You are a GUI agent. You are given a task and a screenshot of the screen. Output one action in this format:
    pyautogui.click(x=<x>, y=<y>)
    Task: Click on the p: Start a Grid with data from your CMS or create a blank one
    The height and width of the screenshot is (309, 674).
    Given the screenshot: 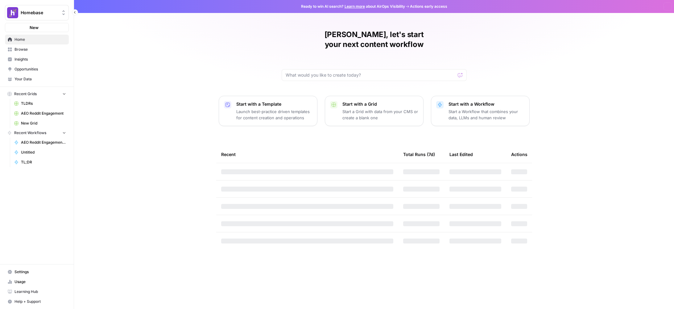 What is the action you would take?
    pyautogui.click(x=380, y=114)
    